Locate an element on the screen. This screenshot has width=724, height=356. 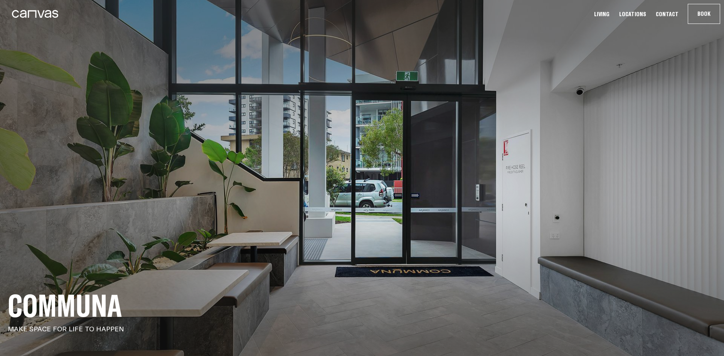
p: MAKE SPACE FOR LIFE TO HAPPEN is located at coordinates (362, 329).